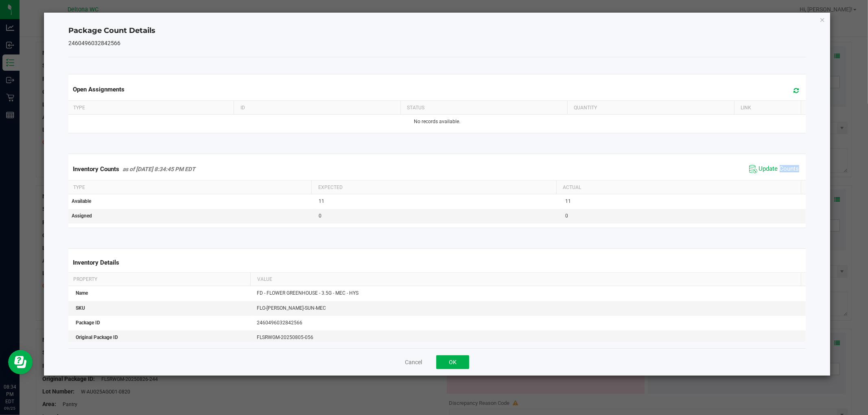 This screenshot has height=415, width=868. I want to click on span: Status, so click(415, 108).